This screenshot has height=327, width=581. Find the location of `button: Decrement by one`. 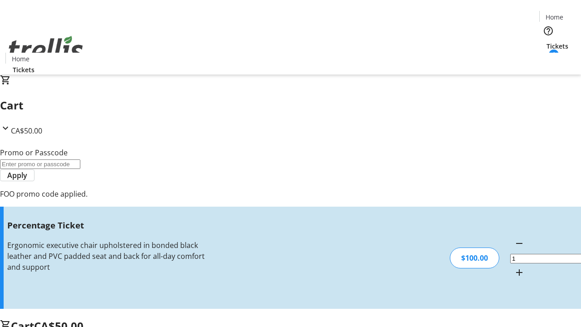

button: Decrement by one is located at coordinates (519, 243).